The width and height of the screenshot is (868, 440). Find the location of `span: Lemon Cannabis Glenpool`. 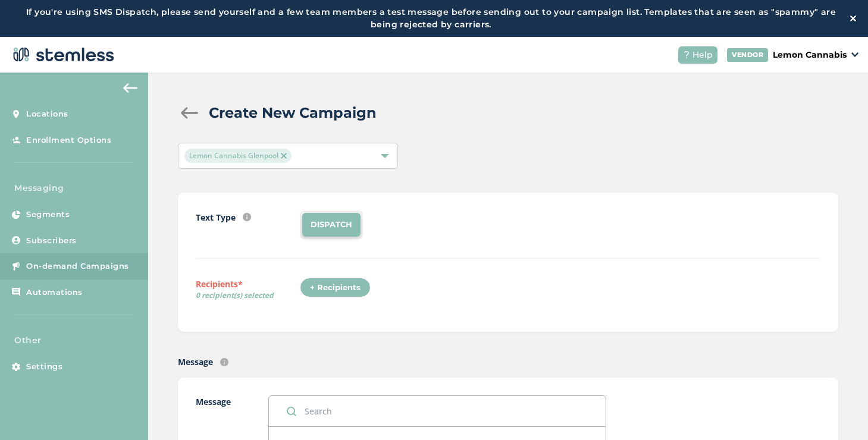

span: Lemon Cannabis Glenpool is located at coordinates (238, 156).